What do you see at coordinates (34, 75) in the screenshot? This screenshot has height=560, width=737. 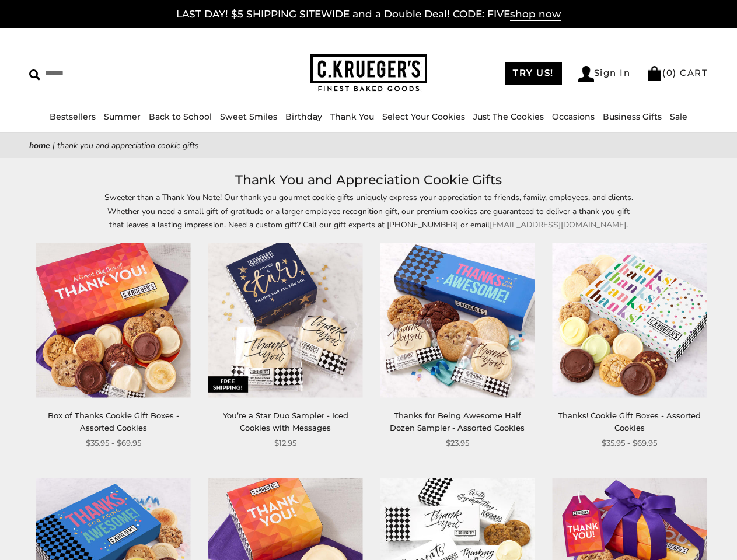 I see `img: Search` at bounding box center [34, 75].